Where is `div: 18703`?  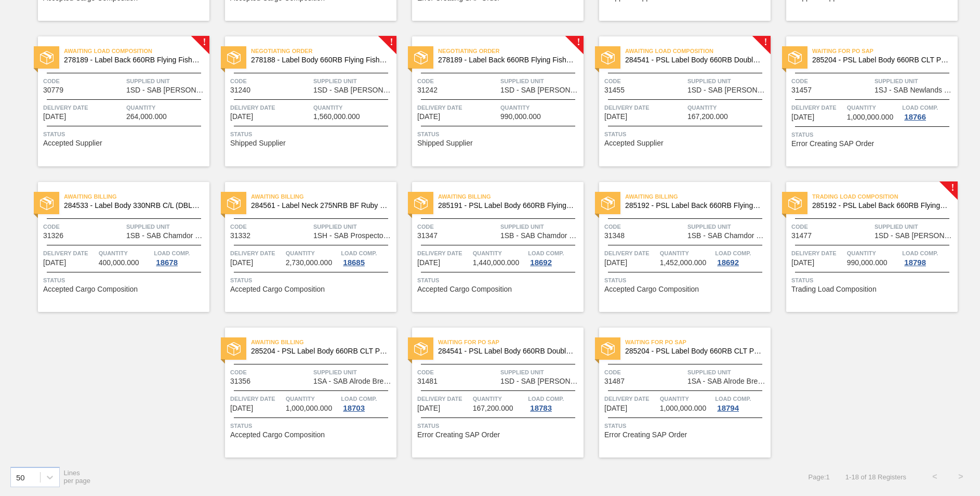 div: 18703 is located at coordinates (354, 408).